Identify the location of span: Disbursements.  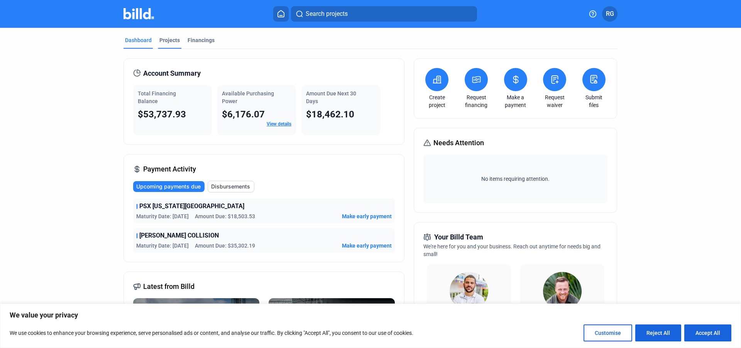
(230, 186).